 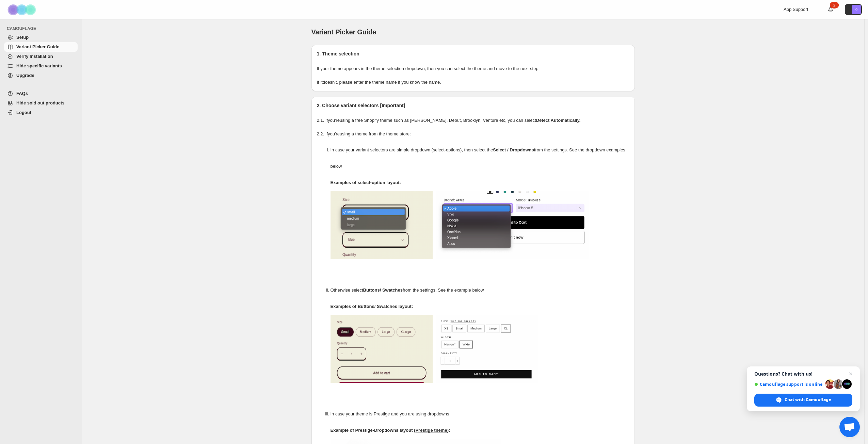 What do you see at coordinates (480, 414) in the screenshot?
I see `p: In case your theme is Prestige and you are using dropdowns` at bounding box center [480, 414].